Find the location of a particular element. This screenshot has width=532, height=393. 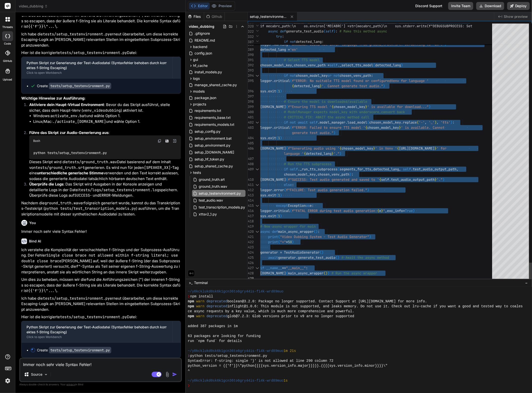

div: 409 is located at coordinates (251, 169).